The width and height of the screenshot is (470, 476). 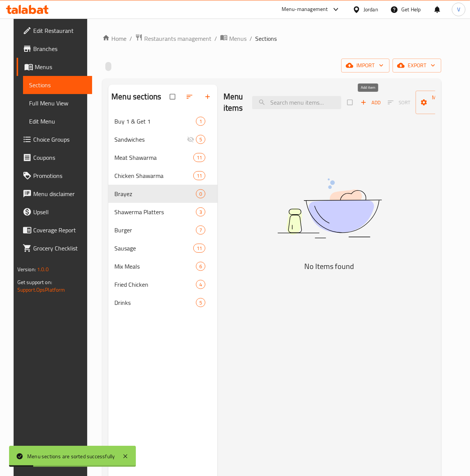 I want to click on div: Mix Meals, so click(x=155, y=267).